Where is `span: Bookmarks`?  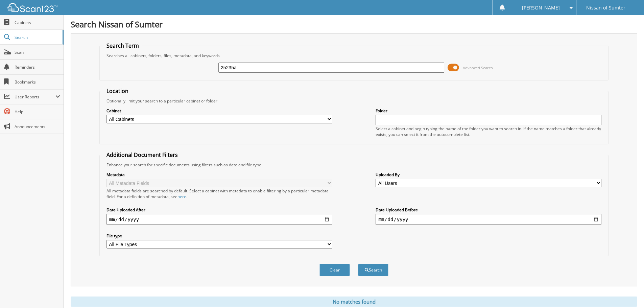
span: Bookmarks is located at coordinates (37, 82).